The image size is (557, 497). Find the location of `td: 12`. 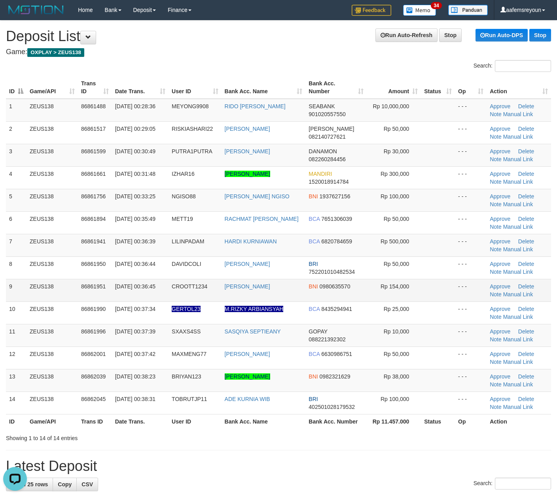

td: 12 is located at coordinates (16, 358).